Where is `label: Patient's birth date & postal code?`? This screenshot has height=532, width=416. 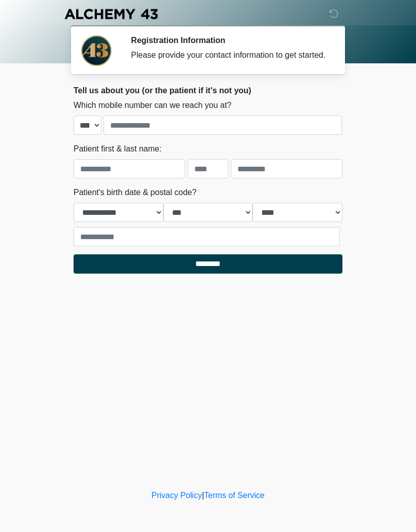 label: Patient's birth date & postal code? is located at coordinates (135, 193).